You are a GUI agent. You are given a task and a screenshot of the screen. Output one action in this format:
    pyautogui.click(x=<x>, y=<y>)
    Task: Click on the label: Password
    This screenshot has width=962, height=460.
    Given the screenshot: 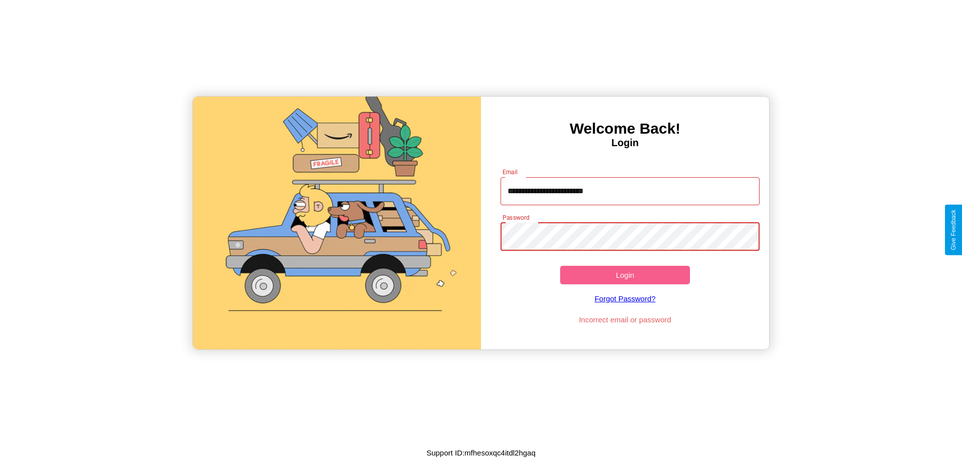 What is the action you would take?
    pyautogui.click(x=515, y=217)
    